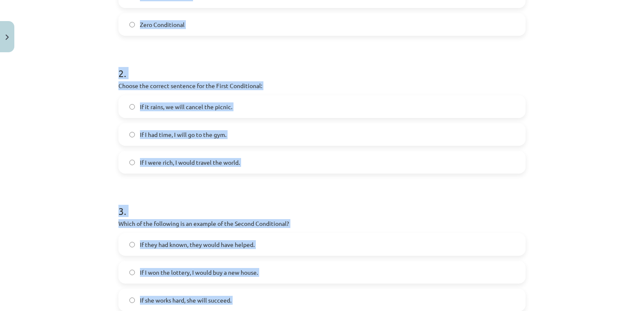 This screenshot has width=644, height=311. What do you see at coordinates (199, 272) in the screenshot?
I see `span: If I won the lottery, I would buy a new house.` at bounding box center [199, 272].